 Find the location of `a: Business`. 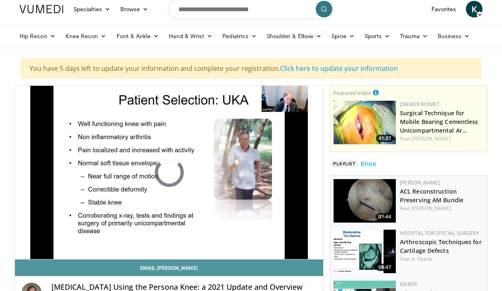

a: Business is located at coordinates (454, 36).